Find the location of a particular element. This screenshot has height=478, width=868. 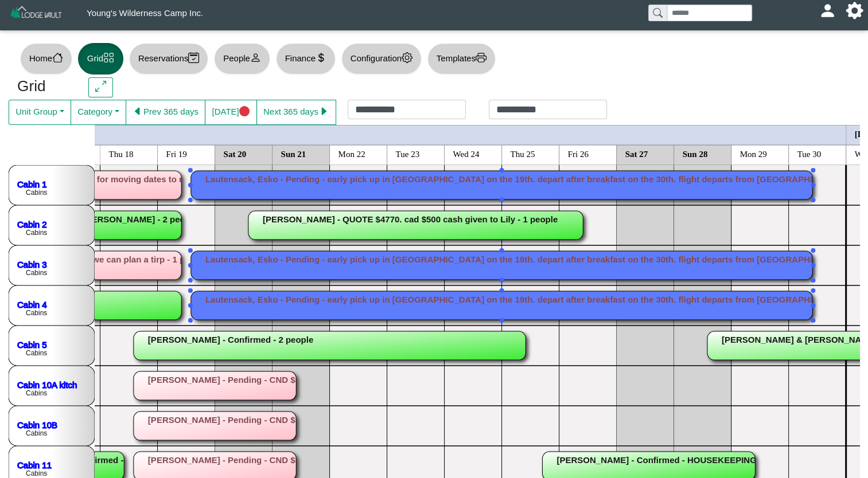

svg: person fill is located at coordinates (827, 11).